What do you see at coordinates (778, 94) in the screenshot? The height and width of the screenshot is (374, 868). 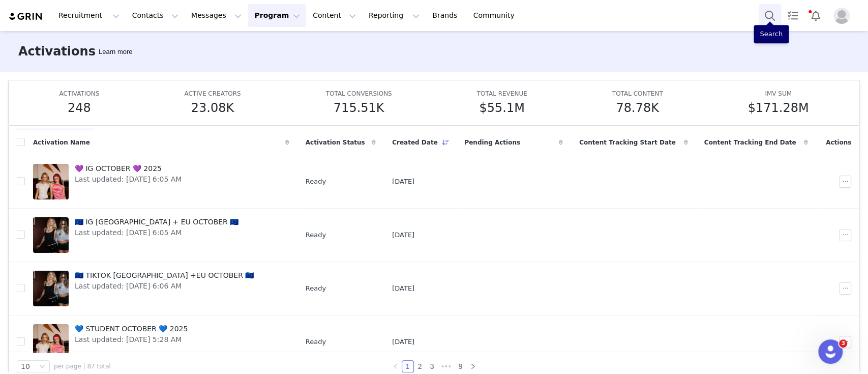 I see `span: IMV SUM` at bounding box center [778, 94].